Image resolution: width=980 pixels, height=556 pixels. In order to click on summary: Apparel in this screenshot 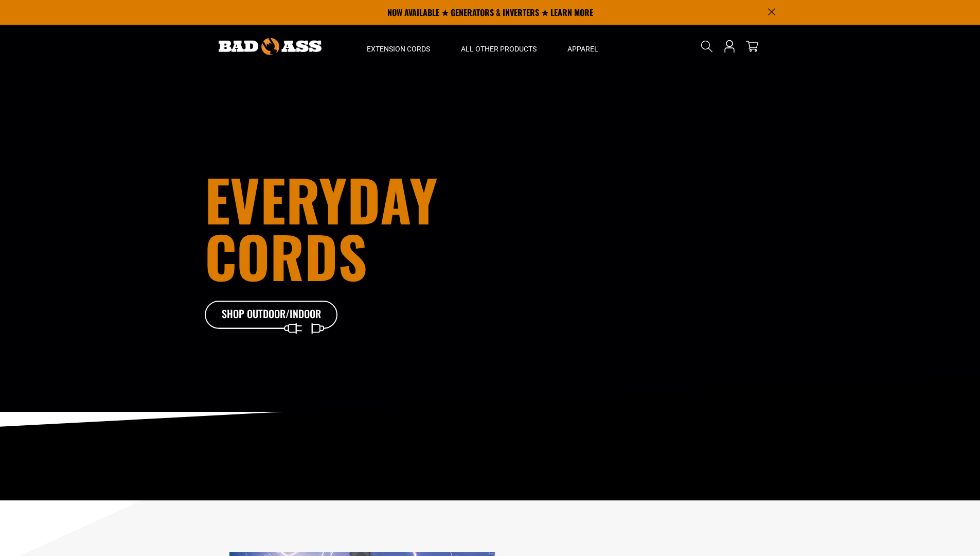, I will do `click(583, 46)`.